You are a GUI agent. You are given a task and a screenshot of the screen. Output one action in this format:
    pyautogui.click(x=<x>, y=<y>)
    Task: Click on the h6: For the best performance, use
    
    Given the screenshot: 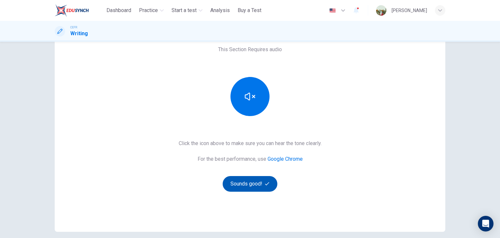 What is the action you would take?
    pyautogui.click(x=250, y=159)
    